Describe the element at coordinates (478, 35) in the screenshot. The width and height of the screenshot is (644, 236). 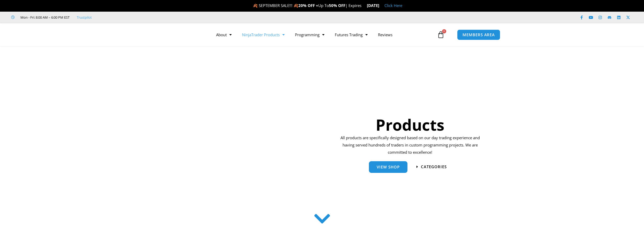
I see `span: MEMBERS AREA` at that location.